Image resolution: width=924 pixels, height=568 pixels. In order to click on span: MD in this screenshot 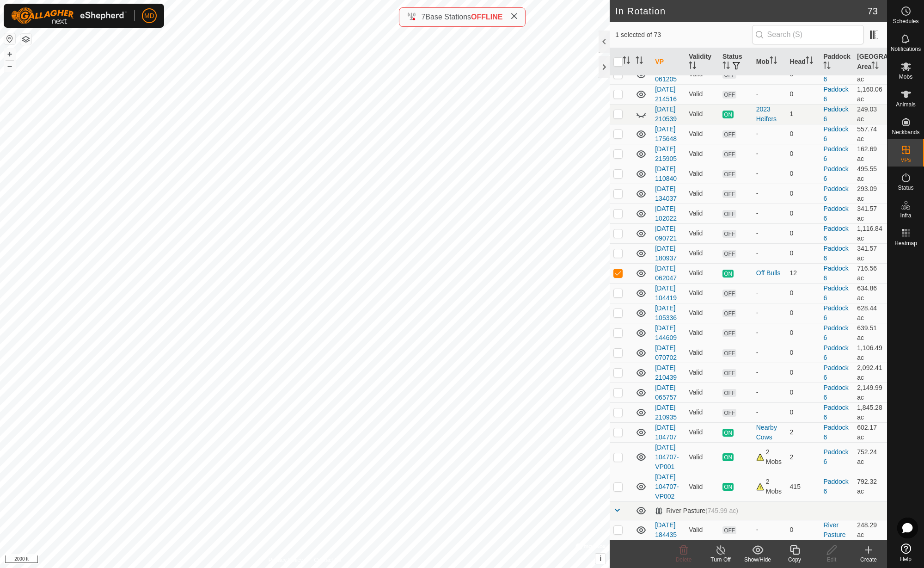, I will do `click(150, 16)`.